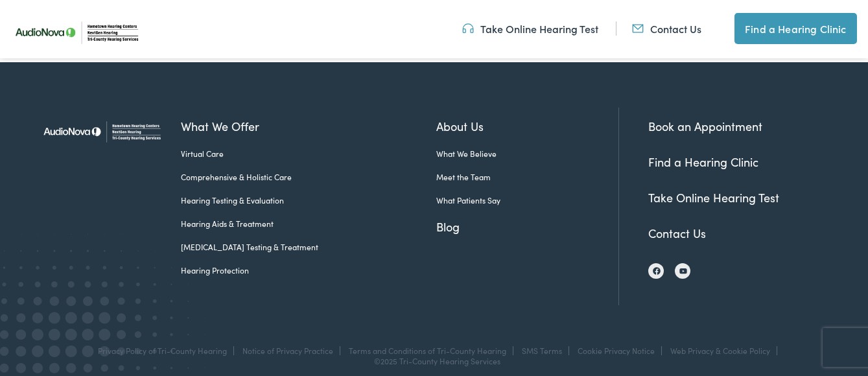  Describe the element at coordinates (309, 270) in the screenshot. I see `a: Hearing Protection` at that location.